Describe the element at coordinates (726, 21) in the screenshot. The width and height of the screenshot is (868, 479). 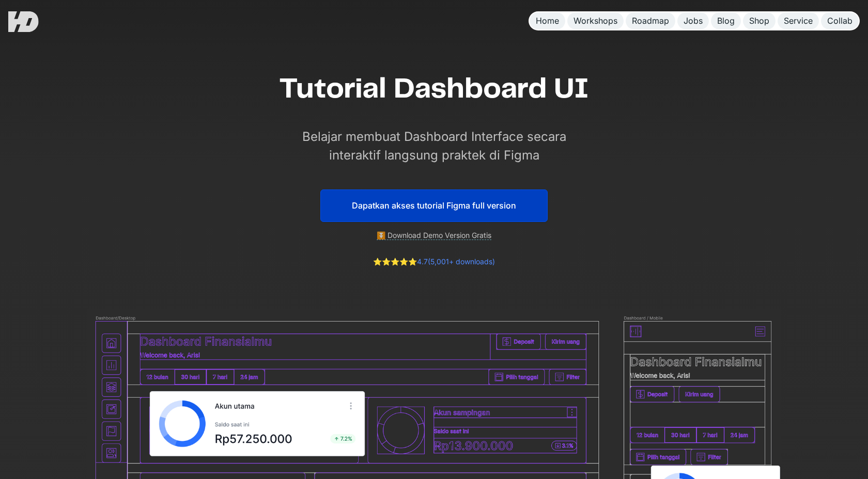
I see `div: Blog` at that location.